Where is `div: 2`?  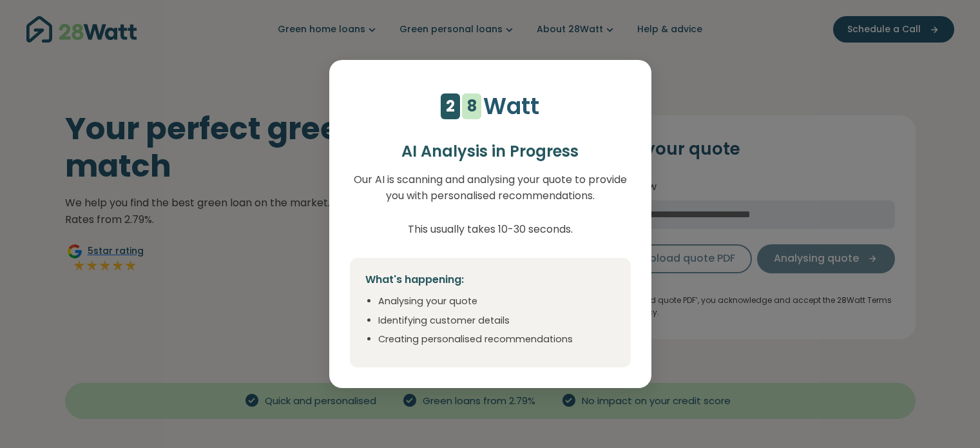
div: 2 is located at coordinates (450, 106).